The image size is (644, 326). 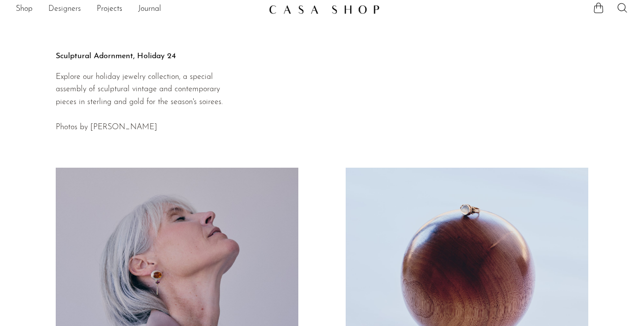 What do you see at coordinates (148, 57) in the screenshot?
I see `h2: Sculptural Adornment, Holiday 24` at bounding box center [148, 57].